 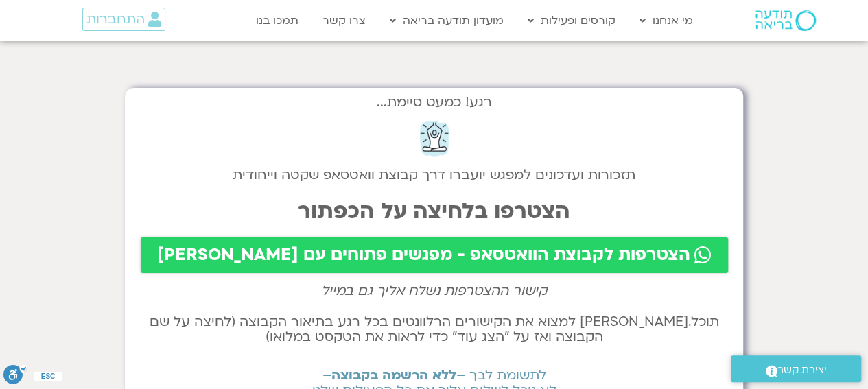 I want to click on a: יצירת קשר, so click(x=796, y=368).